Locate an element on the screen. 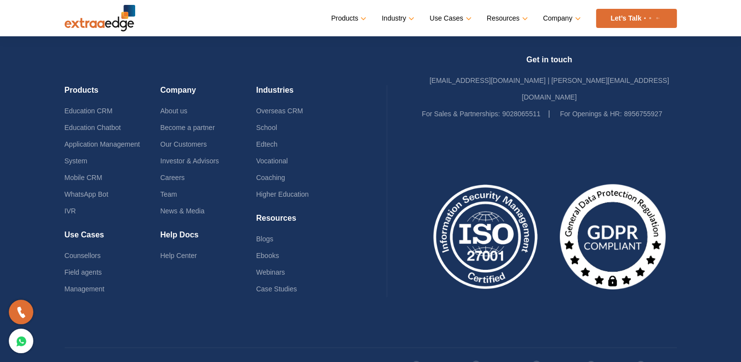  a: Education CRM is located at coordinates (89, 111).